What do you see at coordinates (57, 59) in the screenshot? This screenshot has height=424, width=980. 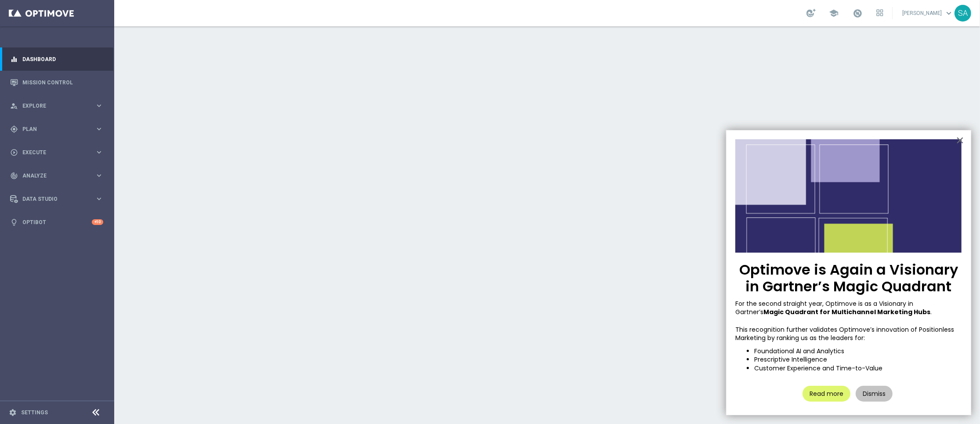 I see `div: Dashboard` at bounding box center [57, 59].